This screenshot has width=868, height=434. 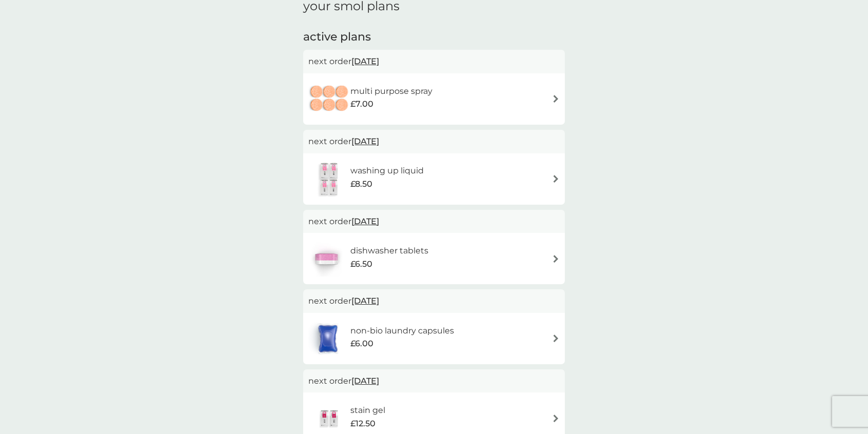 I want to click on img: washing up liquid, so click(x=329, y=179).